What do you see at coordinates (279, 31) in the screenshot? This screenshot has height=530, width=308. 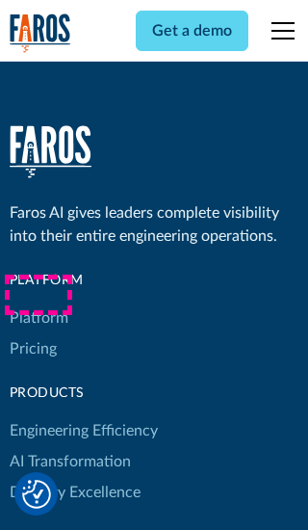 I see `div: menu` at bounding box center [279, 31].